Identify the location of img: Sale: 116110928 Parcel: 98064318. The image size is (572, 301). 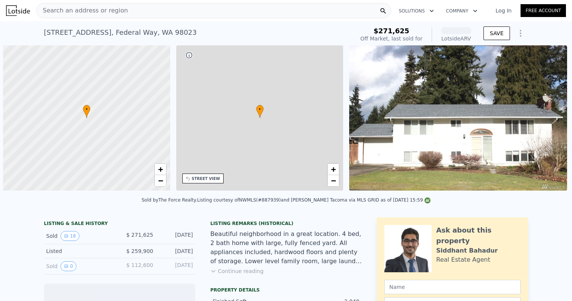
(458, 118).